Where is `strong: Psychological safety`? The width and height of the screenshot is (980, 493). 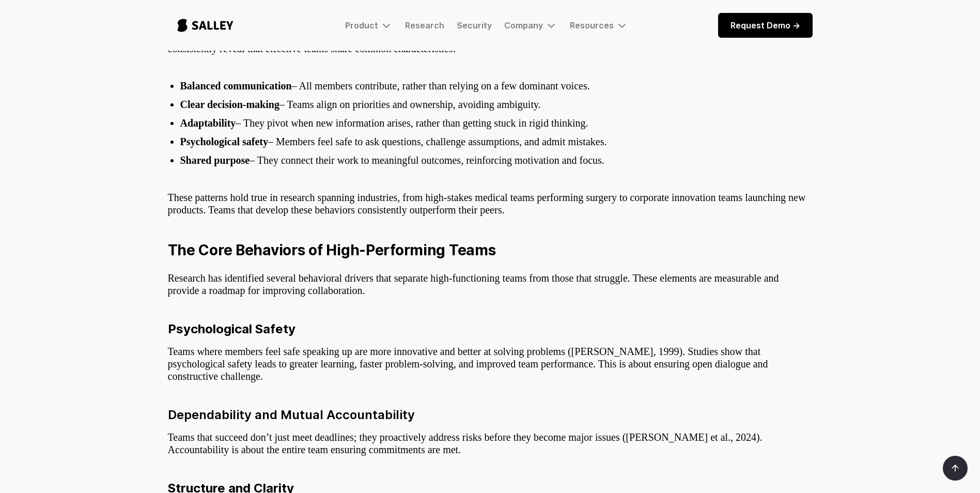 strong: Psychological safety is located at coordinates (224, 142).